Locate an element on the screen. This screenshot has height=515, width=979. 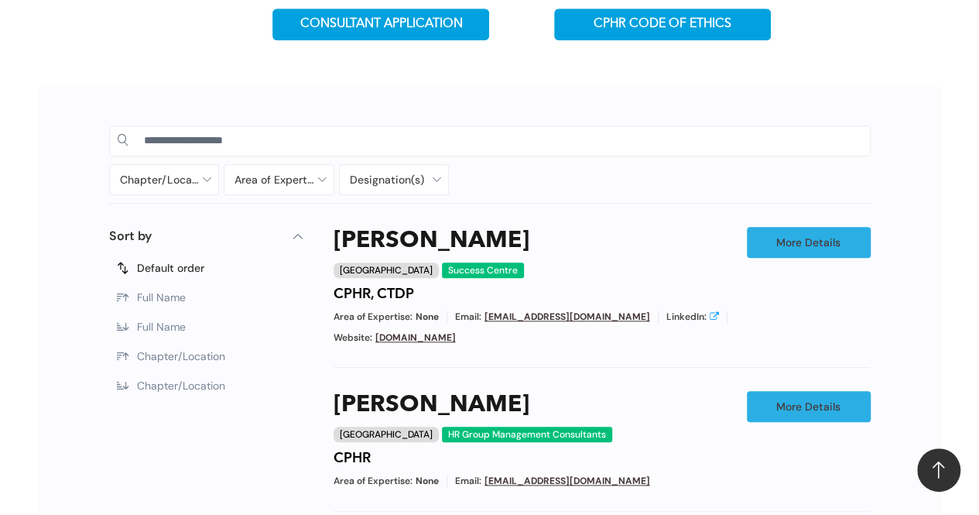
p: Sort by is located at coordinates (130, 236).